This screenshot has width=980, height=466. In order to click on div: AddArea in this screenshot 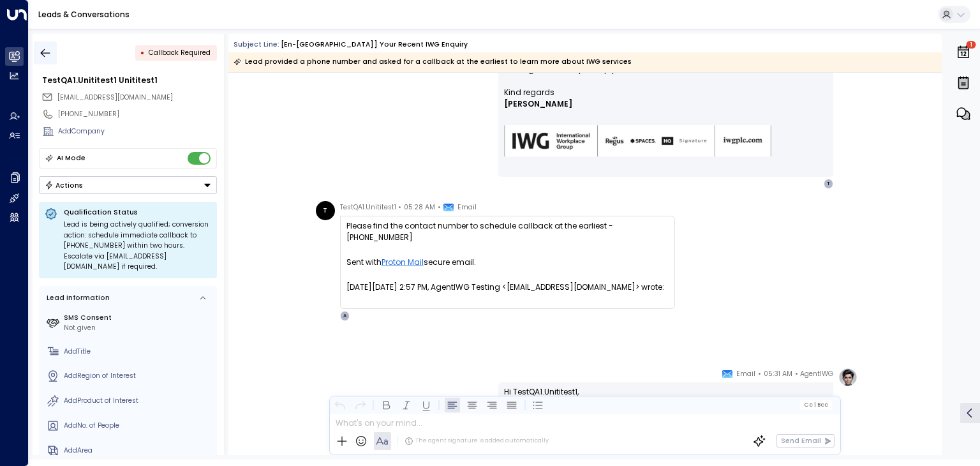, I will do `click(138, 450)`.